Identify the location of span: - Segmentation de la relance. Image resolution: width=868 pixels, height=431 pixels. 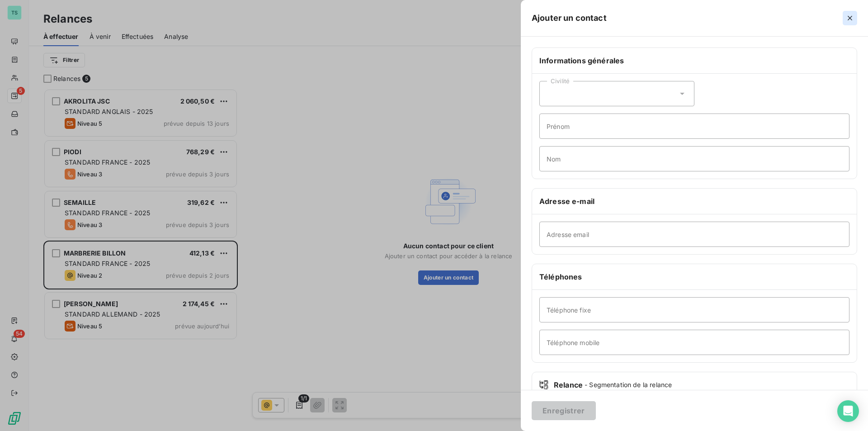
(628, 384).